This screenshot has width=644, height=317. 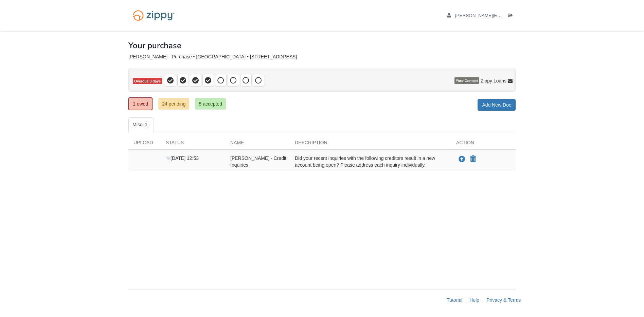 I want to click on span: Overdue 3 days, so click(x=147, y=81).